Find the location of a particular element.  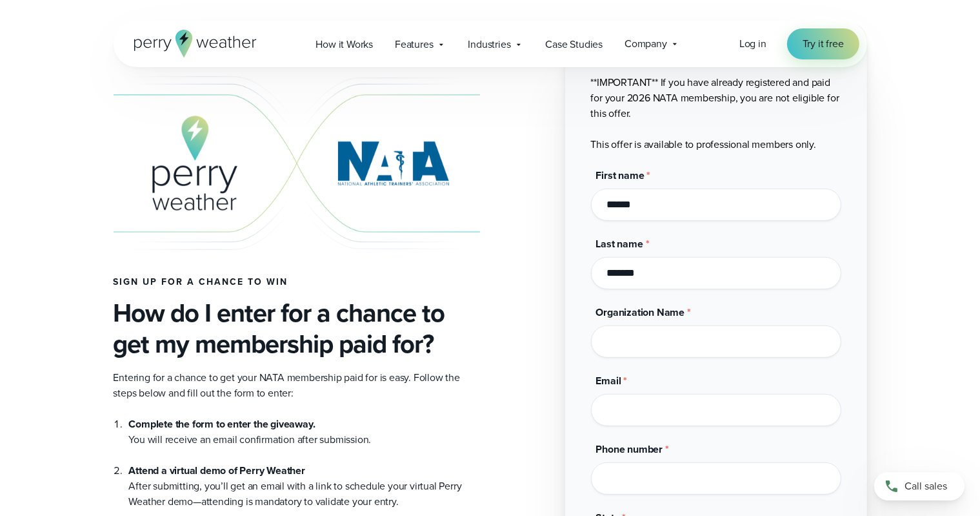

h4: Sign up for a chance to win is located at coordinates (296, 282).